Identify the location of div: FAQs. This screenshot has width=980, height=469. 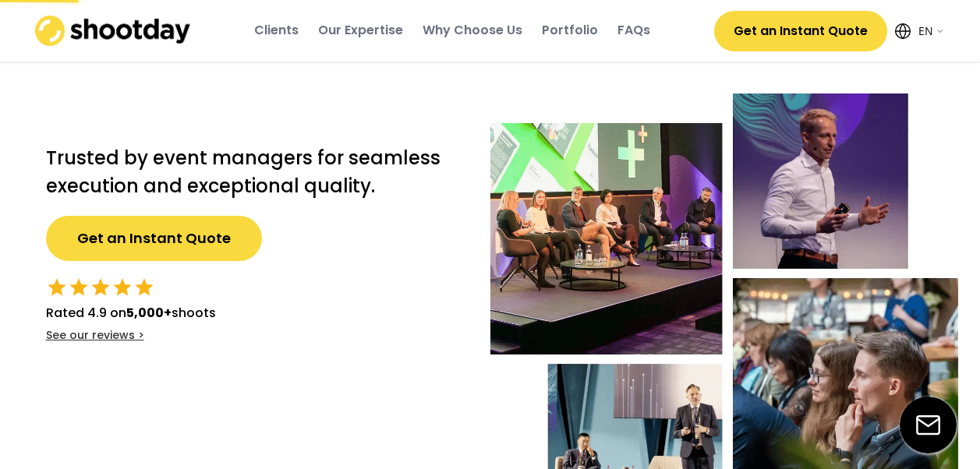
(634, 30).